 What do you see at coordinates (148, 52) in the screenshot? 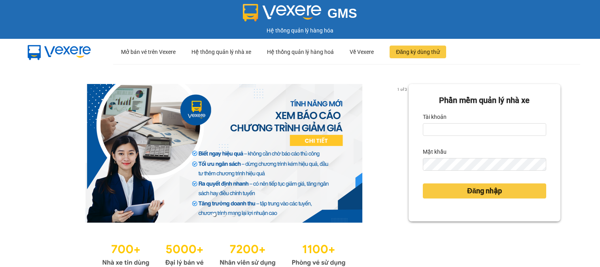
I see `div: Mở bán vé trên Vexere` at bounding box center [148, 52].